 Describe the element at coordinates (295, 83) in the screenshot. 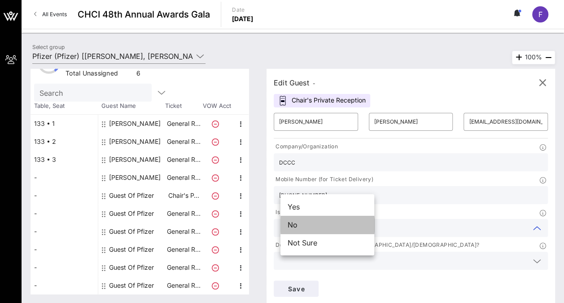

I see `div: Edit Guest` at that location.